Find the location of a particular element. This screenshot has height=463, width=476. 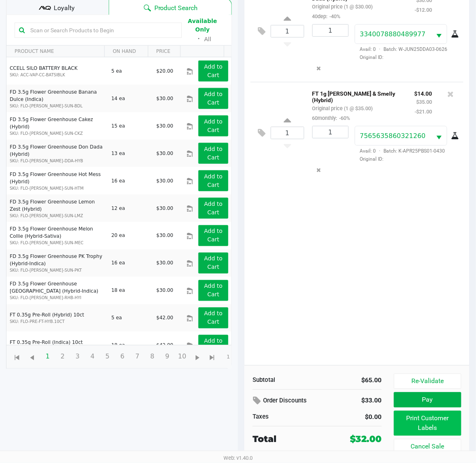

button: All is located at coordinates (208, 39).